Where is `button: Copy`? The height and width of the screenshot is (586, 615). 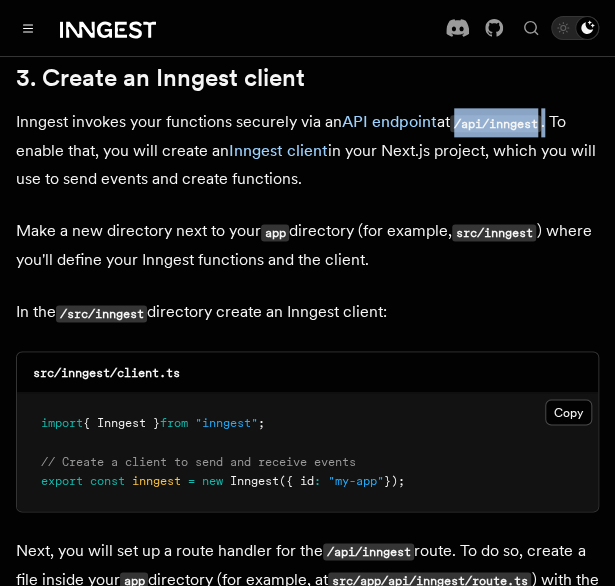
button: Copy is located at coordinates (568, 412).